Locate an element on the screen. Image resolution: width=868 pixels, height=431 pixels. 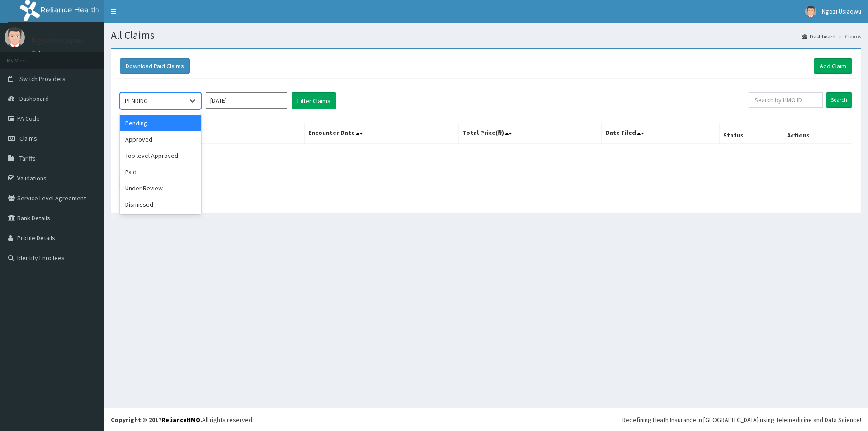
h1: All Claims is located at coordinates (486, 35).